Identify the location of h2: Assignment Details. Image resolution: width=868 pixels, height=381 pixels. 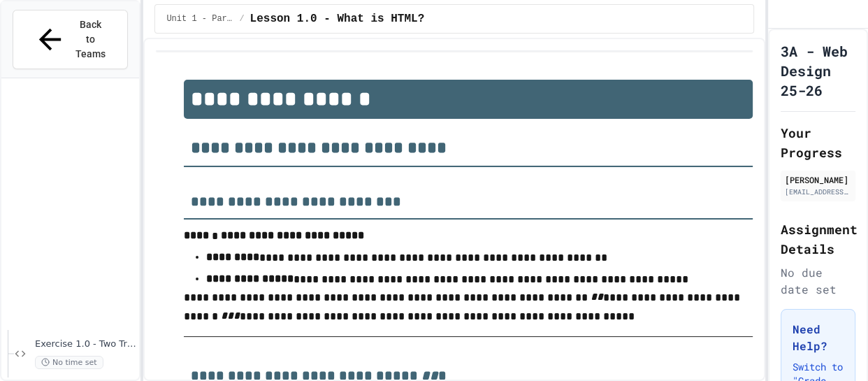
(818, 239).